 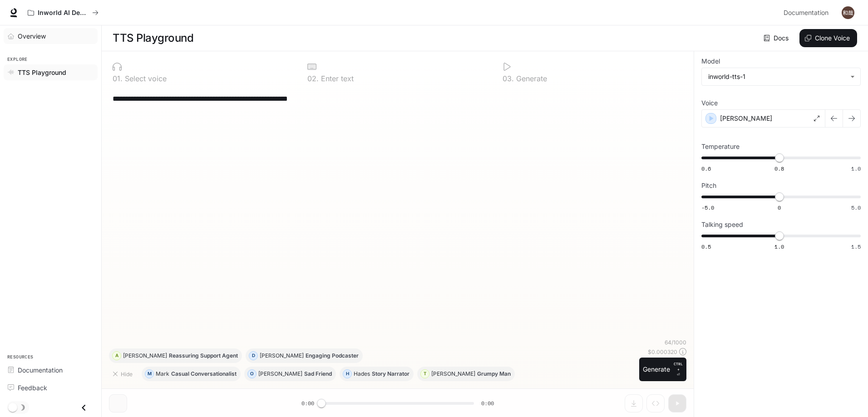 What do you see at coordinates (425, 374) in the screenshot?
I see `div: T` at bounding box center [425, 374].